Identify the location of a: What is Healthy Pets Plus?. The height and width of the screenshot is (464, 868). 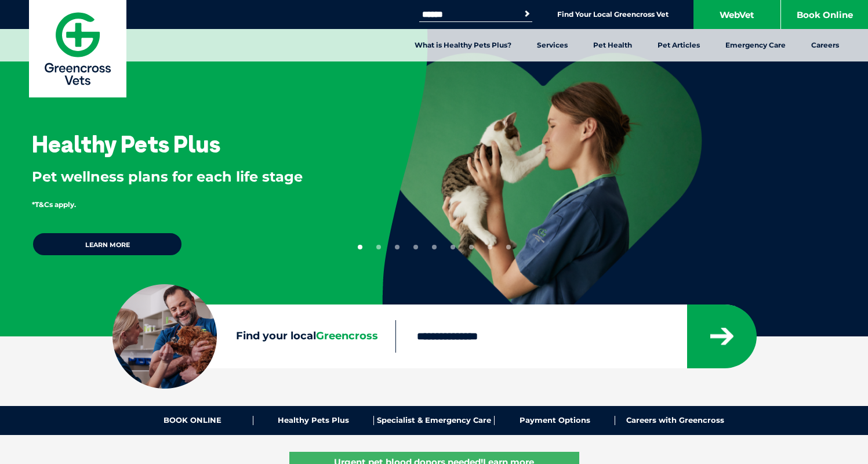
(462, 46).